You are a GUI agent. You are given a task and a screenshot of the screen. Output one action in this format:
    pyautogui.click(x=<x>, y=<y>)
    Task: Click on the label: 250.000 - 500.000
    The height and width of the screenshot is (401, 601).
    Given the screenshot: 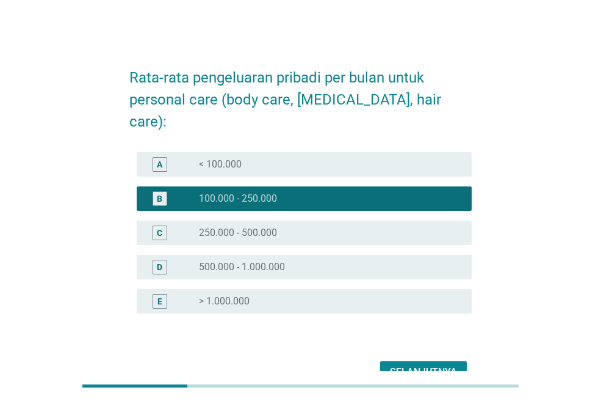 What is the action you would take?
    pyautogui.click(x=238, y=233)
    